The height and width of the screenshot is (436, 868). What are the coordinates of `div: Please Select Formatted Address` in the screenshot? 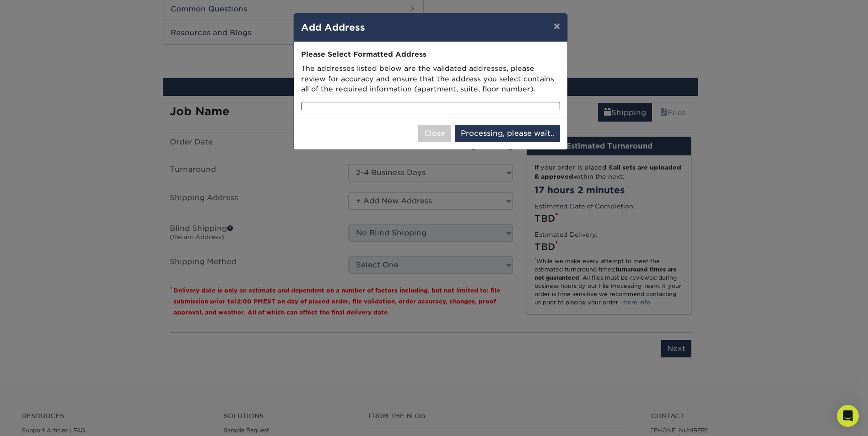 It's located at (431, 54).